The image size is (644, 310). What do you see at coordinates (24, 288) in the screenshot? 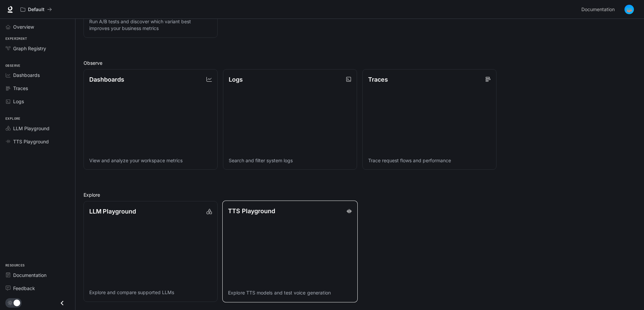
I see `span: Feedback` at bounding box center [24, 288].